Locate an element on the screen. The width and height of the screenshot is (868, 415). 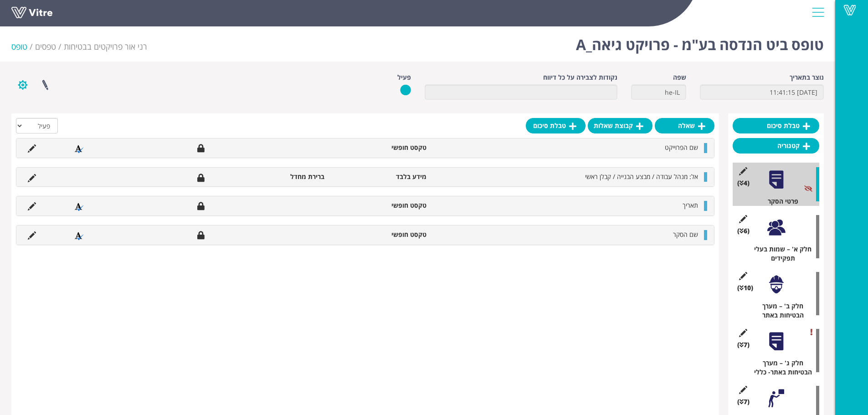
label: פעיל is located at coordinates (404, 78).